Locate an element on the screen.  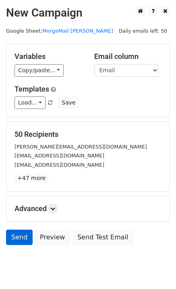
a: Load... is located at coordinates (30, 102).